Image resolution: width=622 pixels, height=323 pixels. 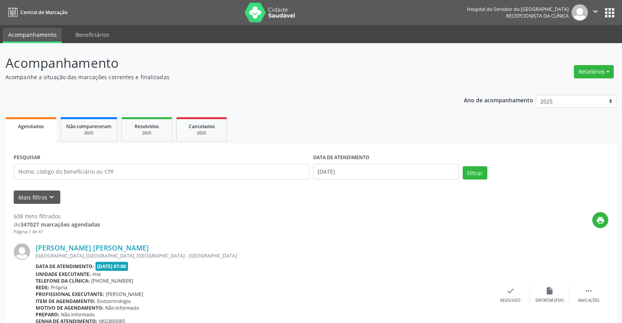 What do you see at coordinates (550, 291) in the screenshot?
I see `i: insert_drive_file` at bounding box center [550, 291].